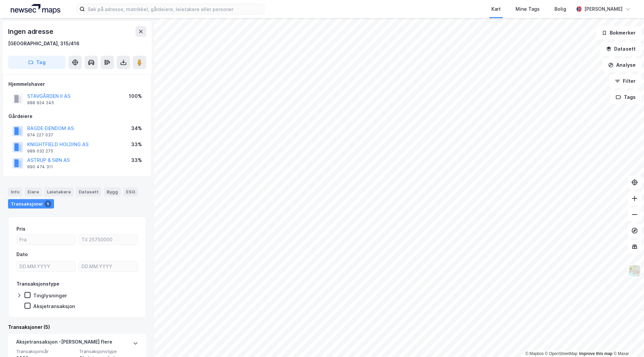 The image size is (644, 357). I want to click on button: Filter, so click(625, 81).